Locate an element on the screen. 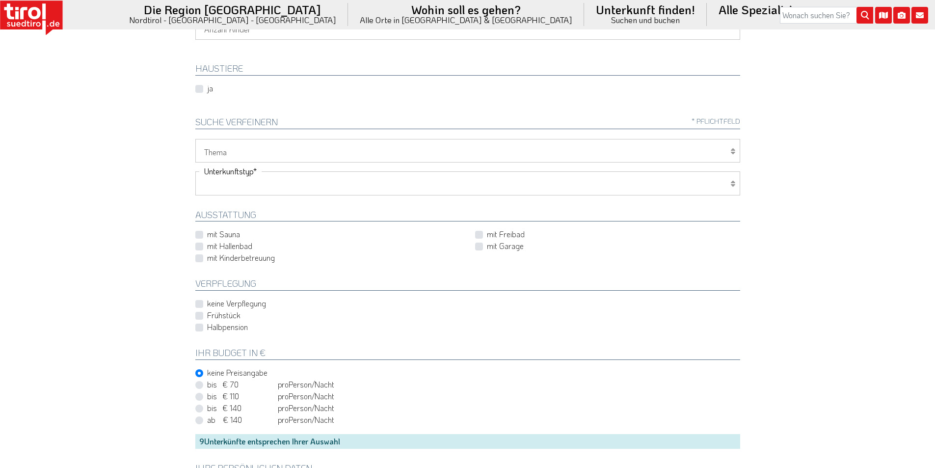  input: Wonach suchen Sie? is located at coordinates (827, 15).